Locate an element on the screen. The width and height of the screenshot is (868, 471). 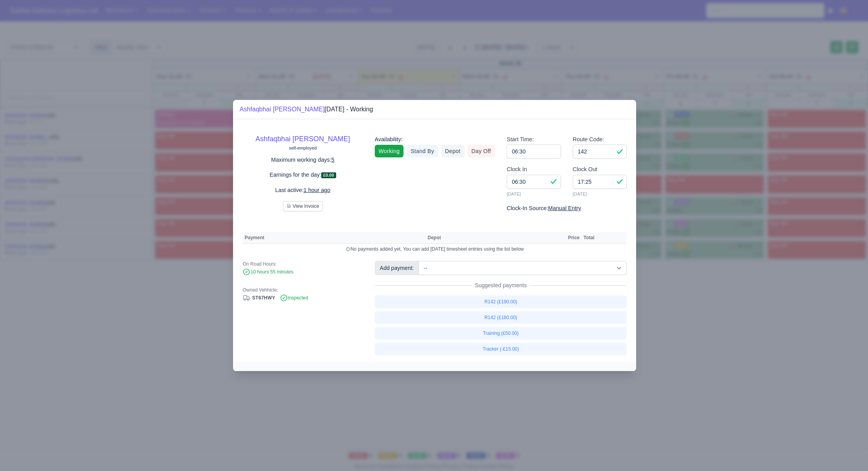
p: Earnings for the day: is located at coordinates (302, 175).